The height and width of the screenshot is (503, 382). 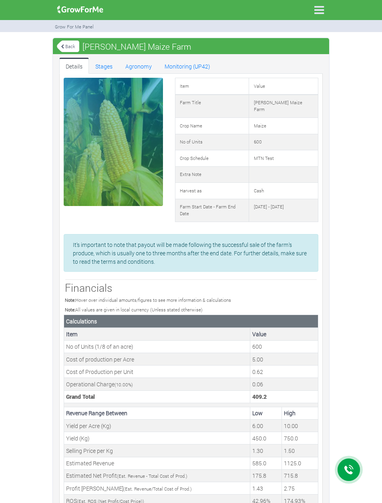 I want to click on td: Your estimated maximum Profit Margin (Estimated Revenue/Total Cost of Production), so click(x=300, y=488).